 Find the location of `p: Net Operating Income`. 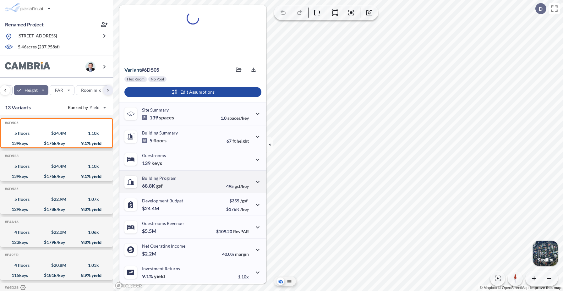

p: Net Operating Income is located at coordinates (164, 246).